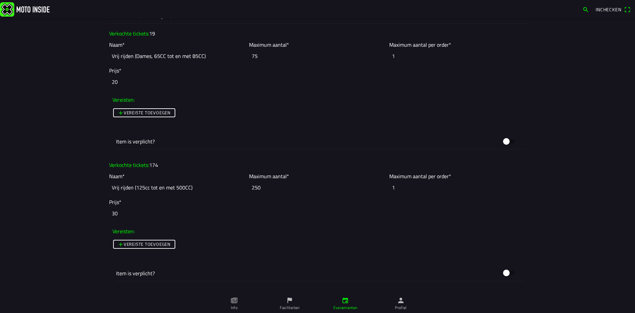 This screenshot has height=313, width=635. I want to click on ion-icon: flag, so click(290, 300).